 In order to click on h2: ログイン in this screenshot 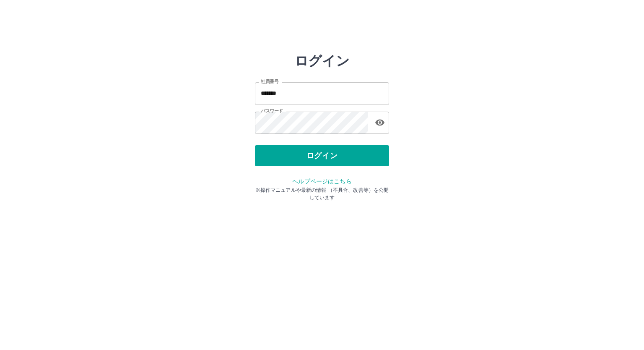, I will do `click(322, 61)`.